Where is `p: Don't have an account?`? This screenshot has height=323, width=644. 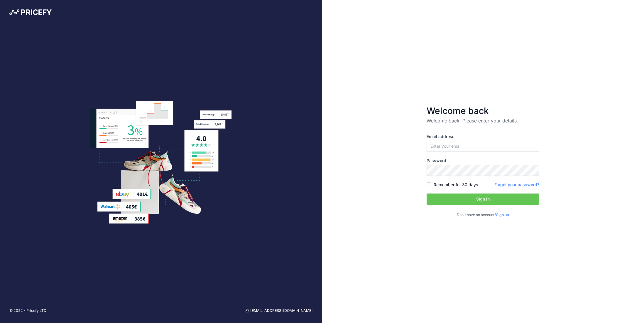
p: Don't have an account? is located at coordinates (483, 215).